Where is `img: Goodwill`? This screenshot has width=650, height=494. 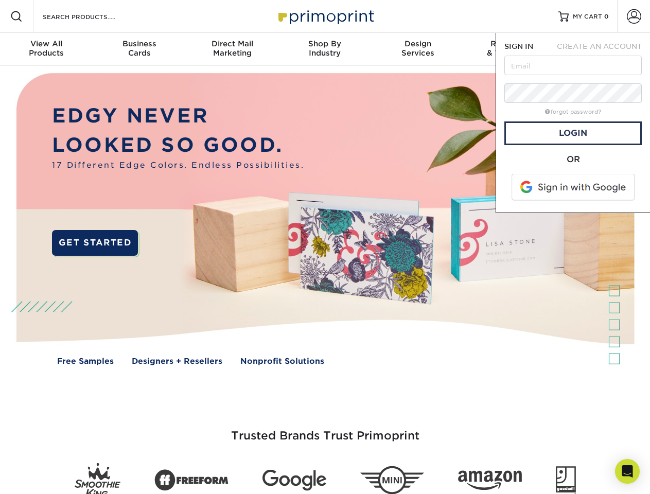
img: Goodwill is located at coordinates (566, 480).